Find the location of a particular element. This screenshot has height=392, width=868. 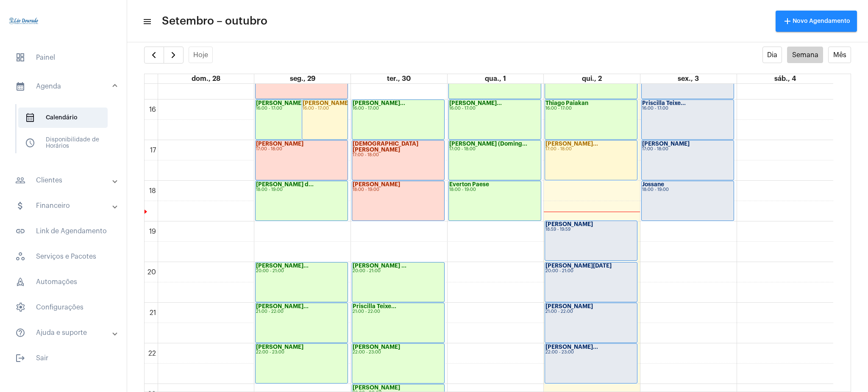

button: Novo Agendamento is located at coordinates (816, 21).